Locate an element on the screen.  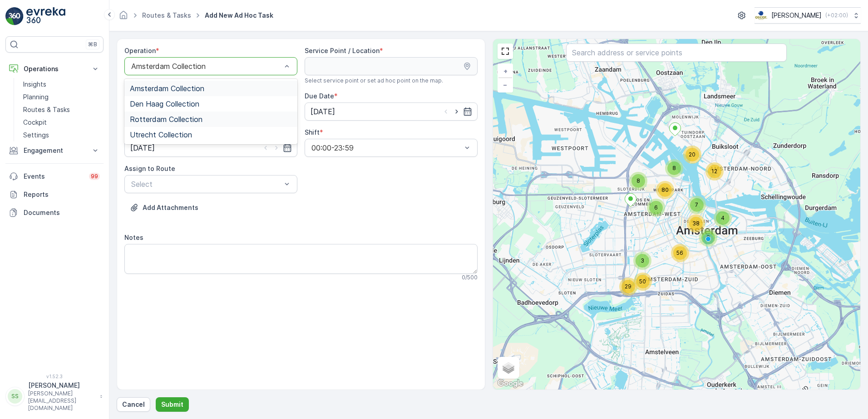
button: Submit is located at coordinates (172, 405).